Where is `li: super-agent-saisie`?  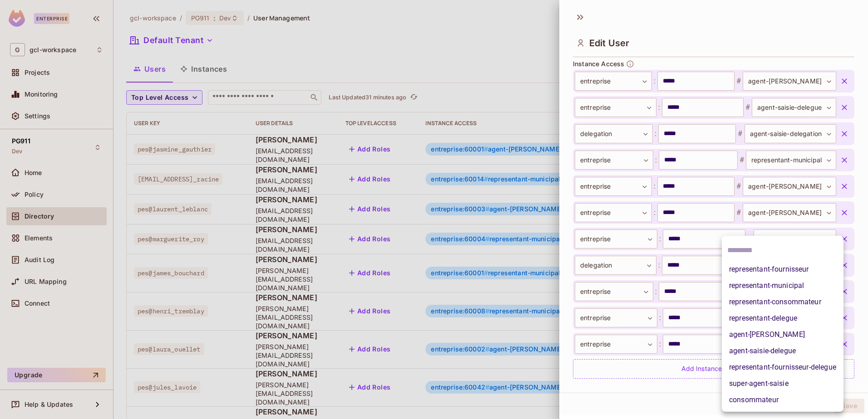
li: super-agent-saisie is located at coordinates (782, 384).